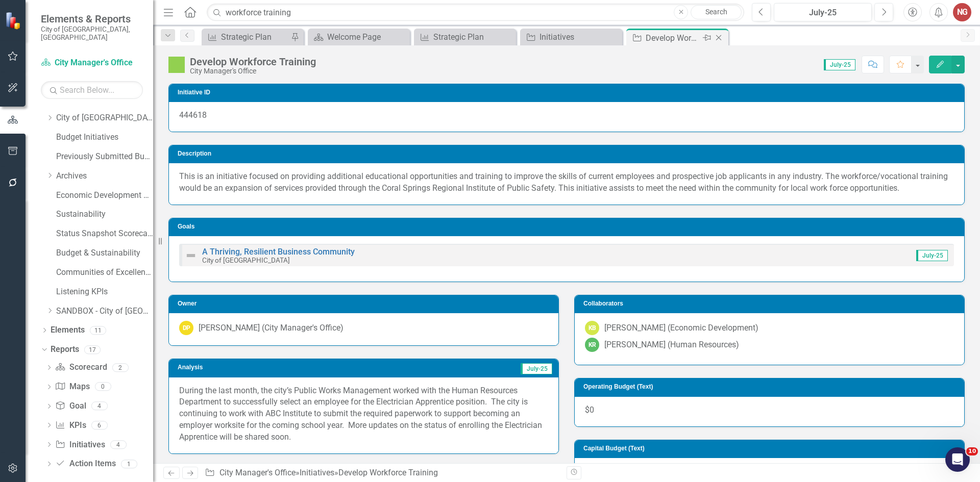 The height and width of the screenshot is (482, 980). Describe the element at coordinates (105, 214) in the screenshot. I see `a: Sustainability` at that location.